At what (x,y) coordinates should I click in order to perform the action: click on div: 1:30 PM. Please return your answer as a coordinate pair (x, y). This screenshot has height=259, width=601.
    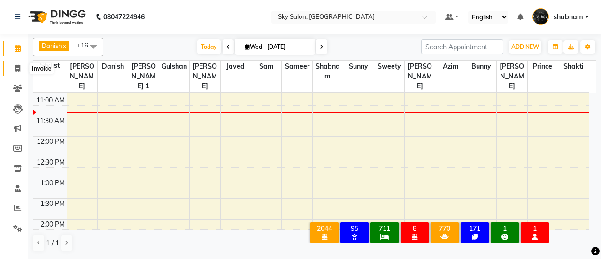
    Looking at the image, I should click on (53, 203).